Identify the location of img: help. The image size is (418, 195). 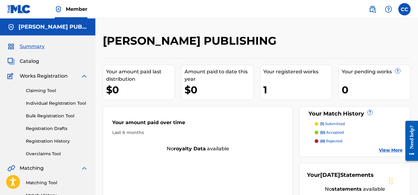
(389, 9).